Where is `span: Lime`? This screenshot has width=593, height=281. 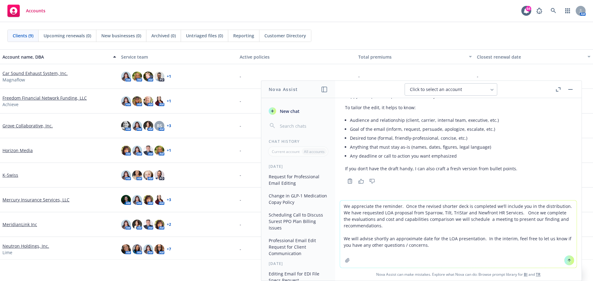
span: Lime is located at coordinates (7, 253).